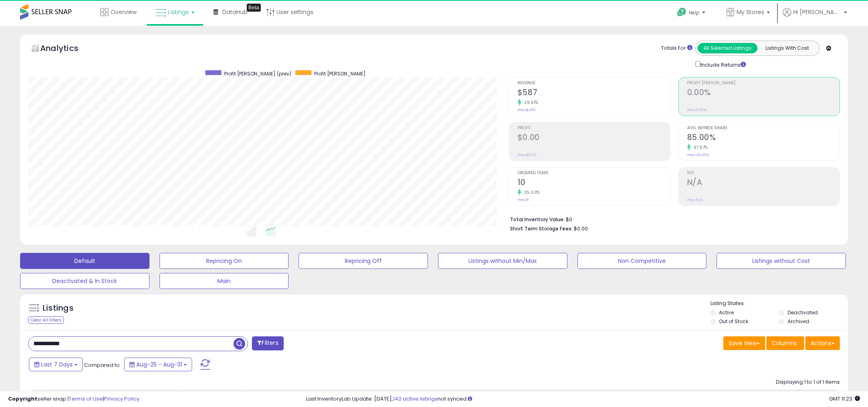 This screenshot has height=407, width=868. I want to click on span: ROI, so click(763, 173).